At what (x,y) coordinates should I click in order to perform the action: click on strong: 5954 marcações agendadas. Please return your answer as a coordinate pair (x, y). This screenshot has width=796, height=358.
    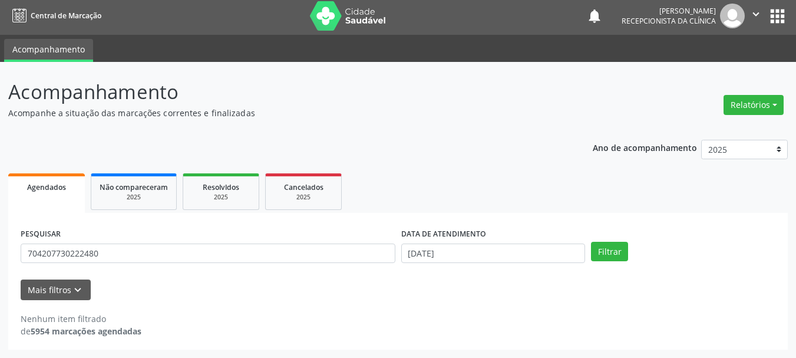
    Looking at the image, I should click on (86, 331).